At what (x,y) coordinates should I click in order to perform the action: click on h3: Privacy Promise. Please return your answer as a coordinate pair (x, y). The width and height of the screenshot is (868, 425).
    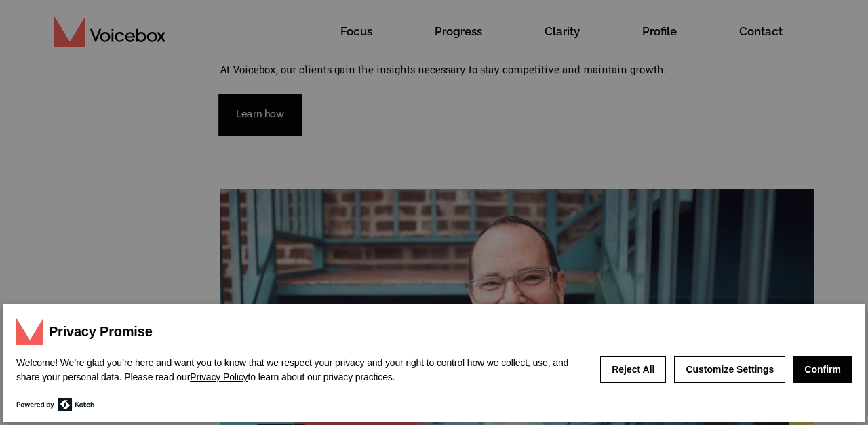
    Looking at the image, I should click on (100, 331).